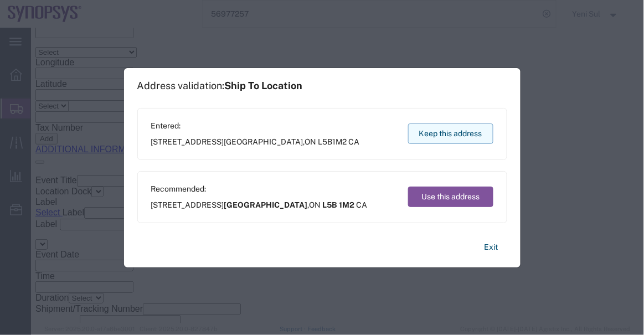  Describe the element at coordinates (264, 85) in the screenshot. I see `span: Ship To Location` at that location.